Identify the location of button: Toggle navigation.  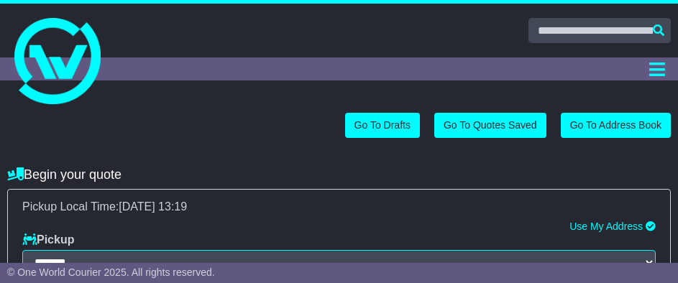
(657, 69).